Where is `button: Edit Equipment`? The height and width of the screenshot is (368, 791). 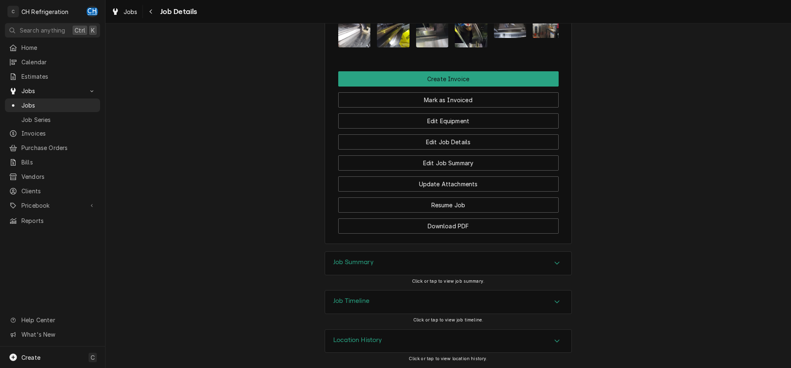 button: Edit Equipment is located at coordinates (448, 121).